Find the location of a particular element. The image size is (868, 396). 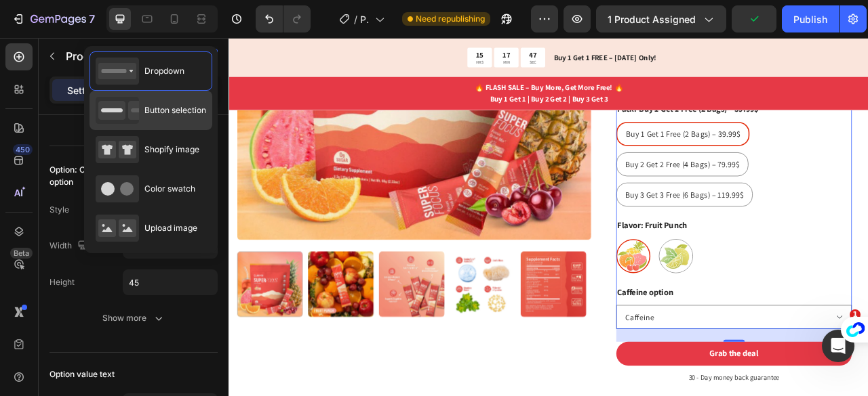

legend: Flavor: Fruit Punch is located at coordinates (538, 239).